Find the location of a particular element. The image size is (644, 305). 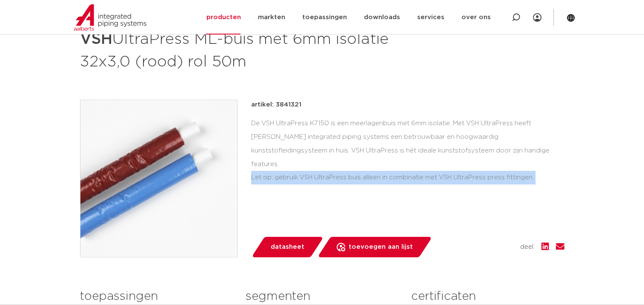

h3: segmenten is located at coordinates (322, 296).